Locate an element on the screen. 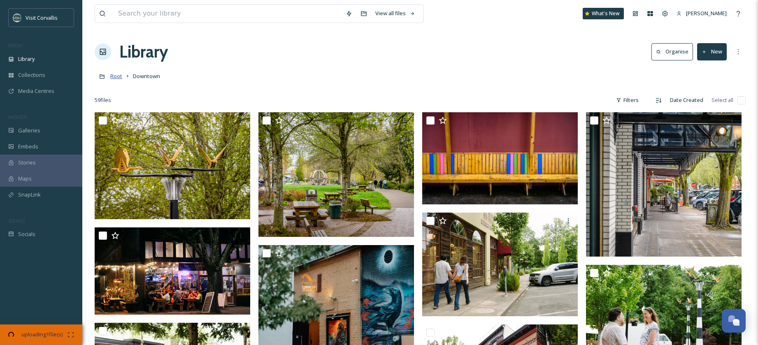 The image size is (758, 345). span: Embeds is located at coordinates (28, 146).